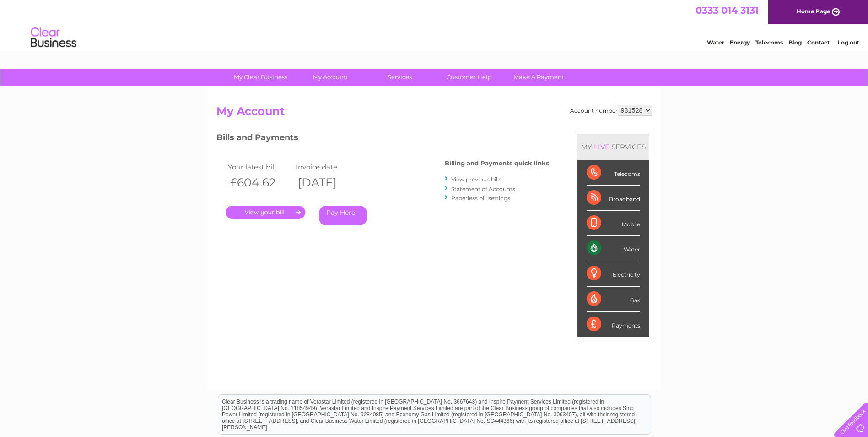 This screenshot has width=868, height=437. What do you see at coordinates (611, 110) in the screenshot?
I see `div: Account number` at bounding box center [611, 110].